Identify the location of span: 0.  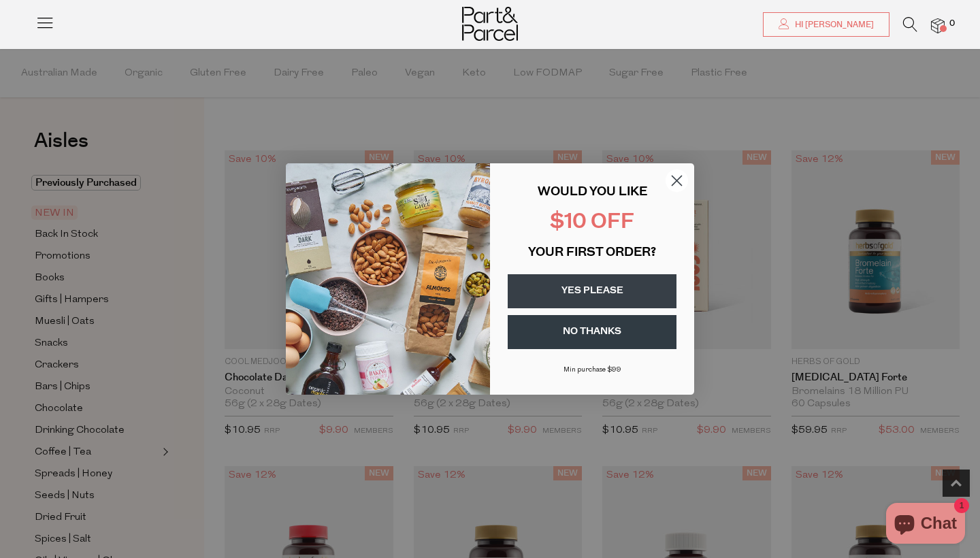
(953, 24).